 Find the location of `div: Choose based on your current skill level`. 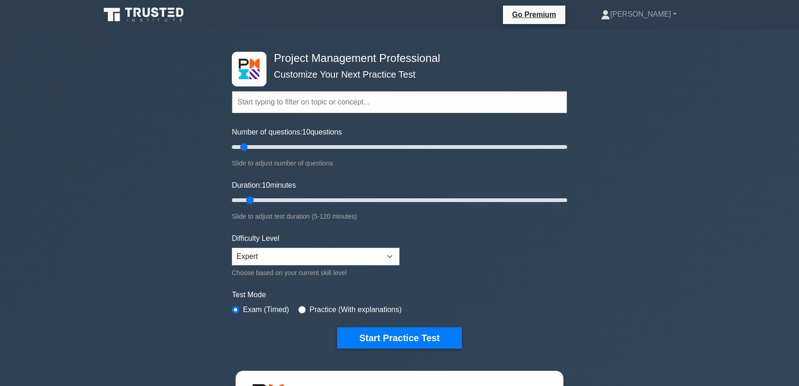

div: Choose based on your current skill level is located at coordinates (315, 272).